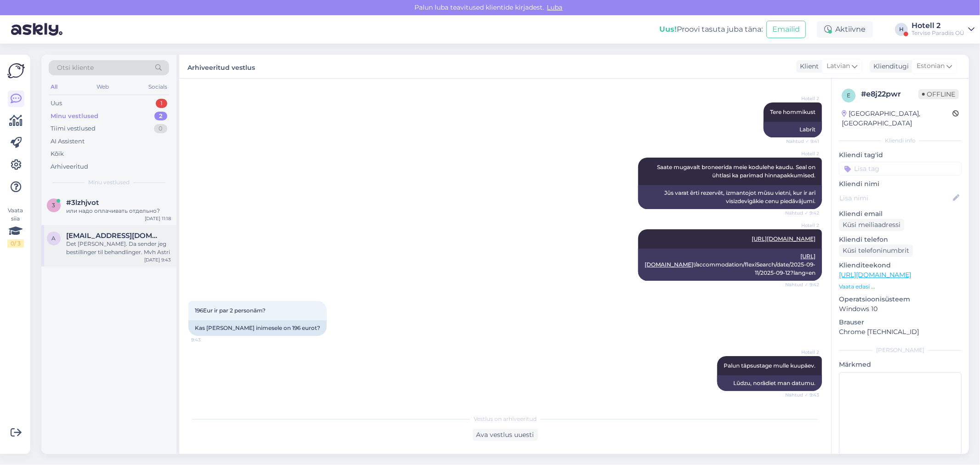 Image resolution: width=980 pixels, height=465 pixels. Describe the element at coordinates (900, 265) in the screenshot. I see `p: Klienditeekond` at that location.